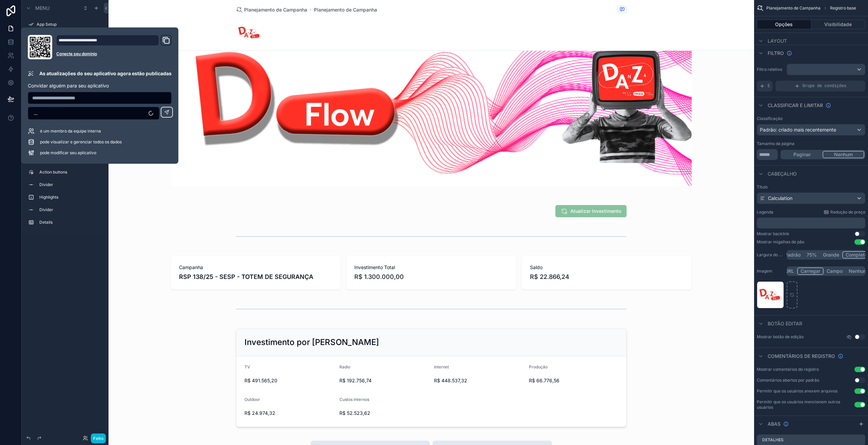 The width and height of the screenshot is (868, 445). Describe the element at coordinates (99, 438) in the screenshot. I see `font: Feito` at that location.